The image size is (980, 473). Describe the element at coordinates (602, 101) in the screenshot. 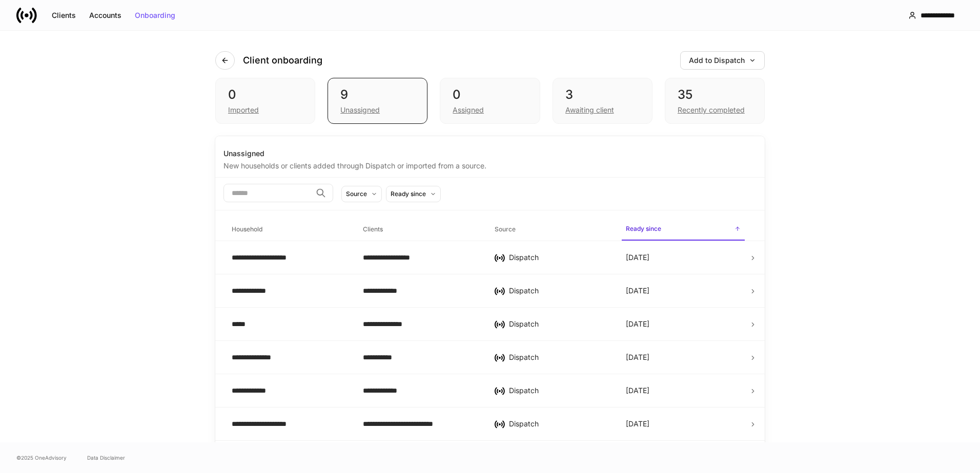

I see `div: 3Awaiting client` at that location.